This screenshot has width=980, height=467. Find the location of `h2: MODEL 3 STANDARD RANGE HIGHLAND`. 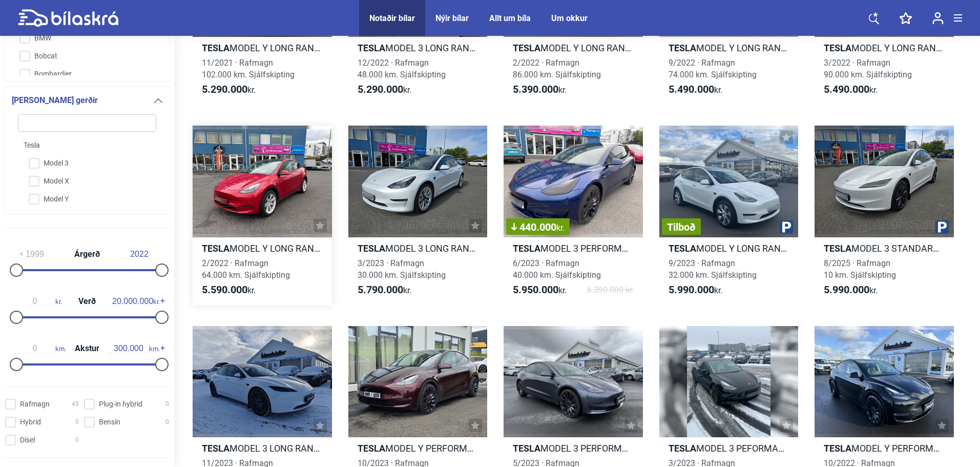

h2: MODEL 3 STANDARD RANGE HIGHLAND is located at coordinates (884, 248).